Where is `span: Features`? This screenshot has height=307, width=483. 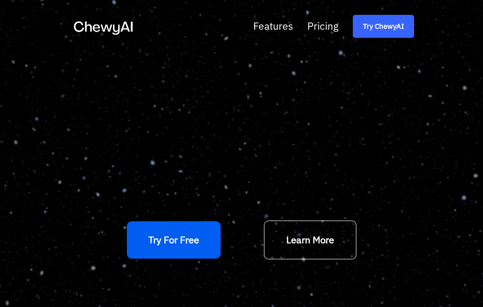
span: Features is located at coordinates (273, 26).